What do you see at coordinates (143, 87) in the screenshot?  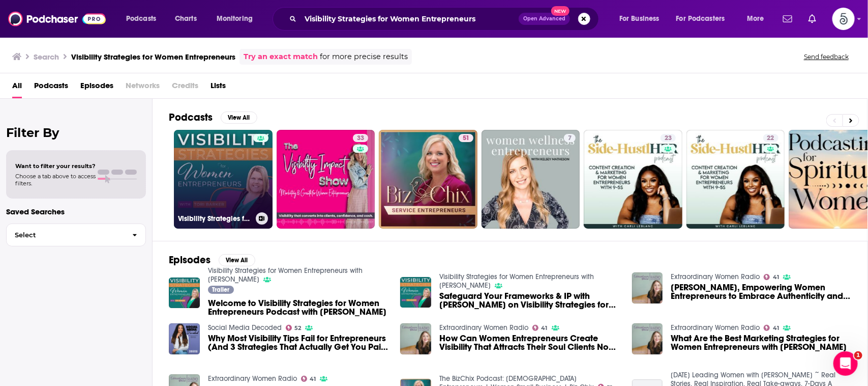 I see `span: Networks` at bounding box center [143, 87].